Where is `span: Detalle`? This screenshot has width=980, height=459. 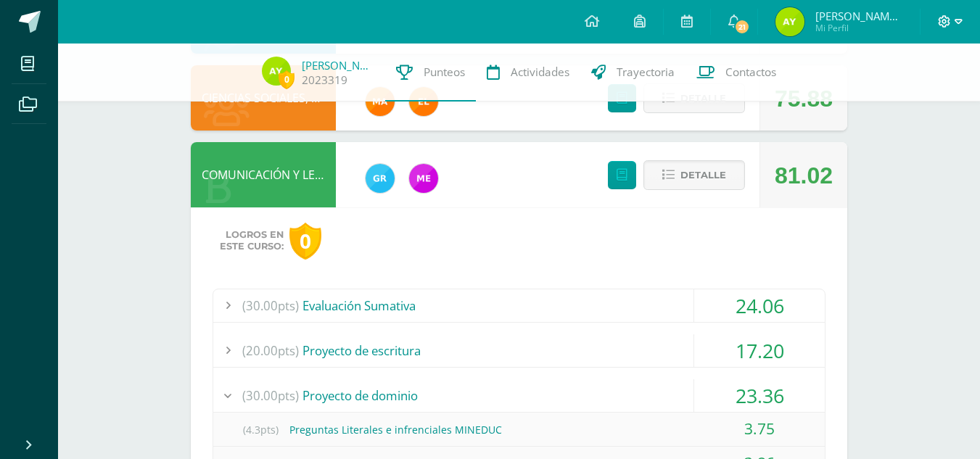 span: Detalle is located at coordinates (703, 175).